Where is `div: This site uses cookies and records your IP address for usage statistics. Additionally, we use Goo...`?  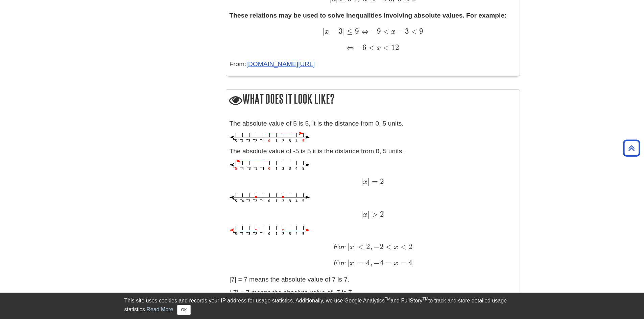 div: This site uses cookies and records your IP address for usage statistics. Additionally, we use Goo... is located at coordinates (322, 306).